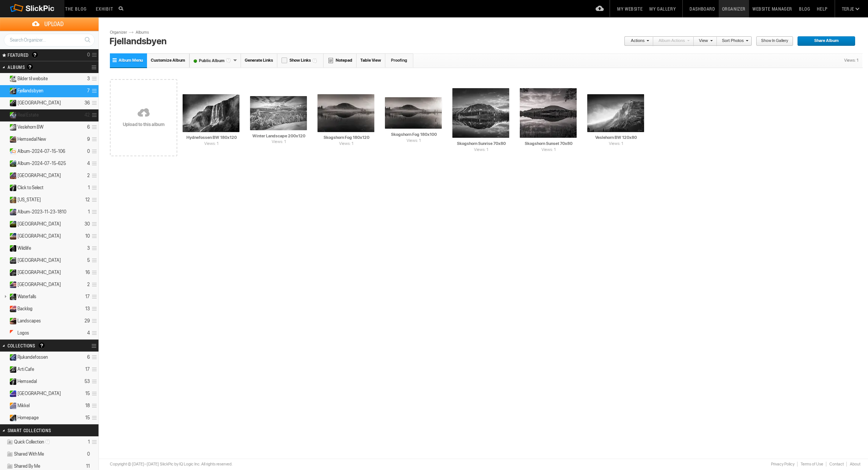  I want to click on span: Hemsedal New, so click(32, 139).